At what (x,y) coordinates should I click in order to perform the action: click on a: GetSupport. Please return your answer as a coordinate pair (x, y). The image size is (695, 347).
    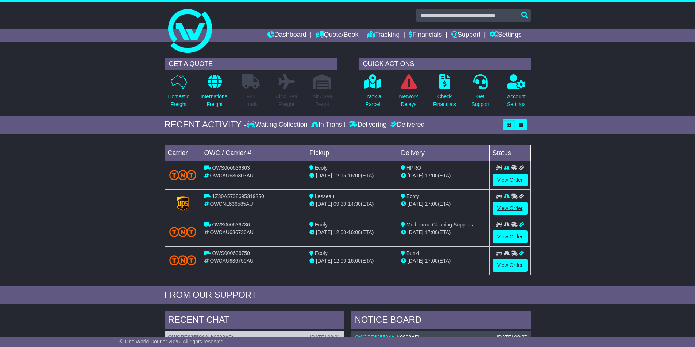
    Looking at the image, I should click on (480, 93).